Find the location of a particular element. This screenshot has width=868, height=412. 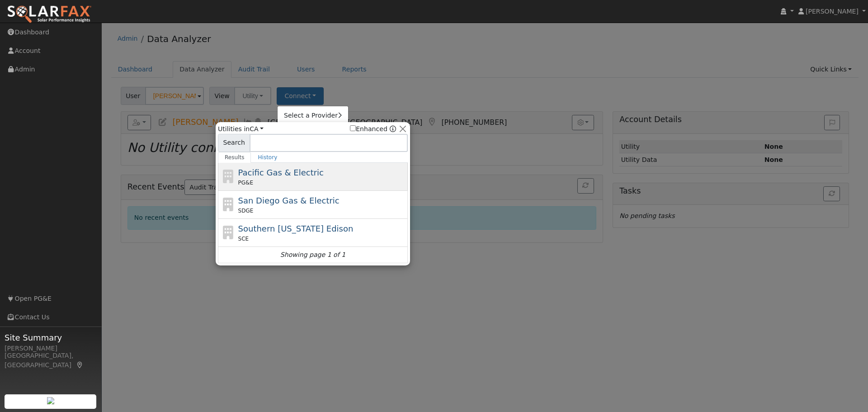

span: SCE is located at coordinates (243, 239).